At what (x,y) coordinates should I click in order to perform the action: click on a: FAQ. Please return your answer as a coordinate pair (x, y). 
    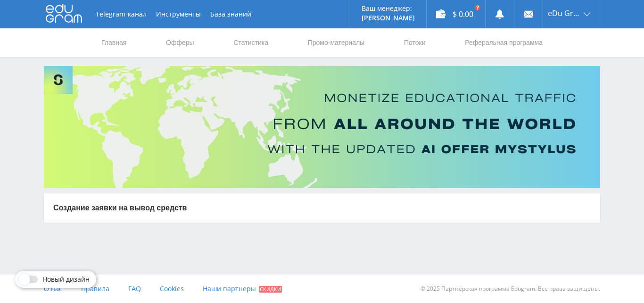
    Looking at the image, I should click on (134, 289).